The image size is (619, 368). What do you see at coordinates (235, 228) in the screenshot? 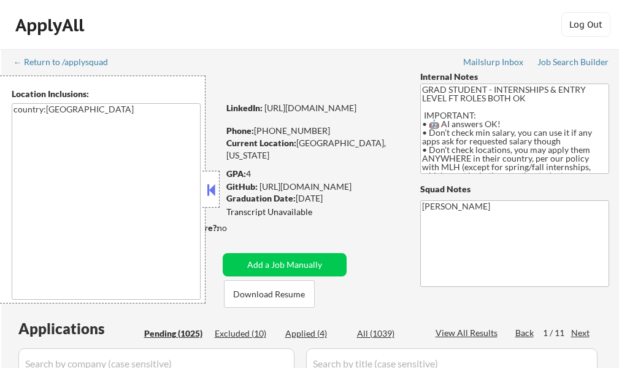
I see `div: no` at bounding box center [235, 228].